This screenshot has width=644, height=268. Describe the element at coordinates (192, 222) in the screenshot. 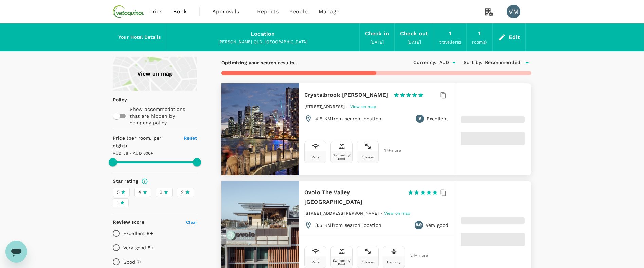

I see `span: Clear` at that location.